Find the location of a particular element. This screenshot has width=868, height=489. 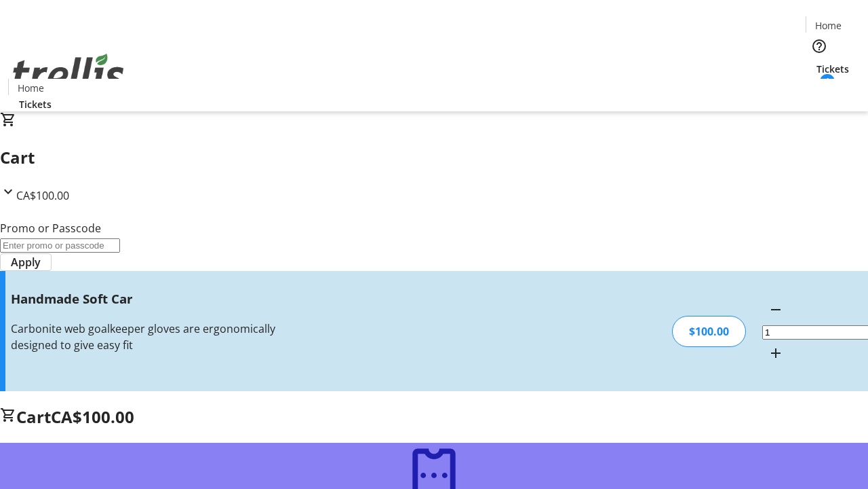

div: $100.00 is located at coordinates (709, 331).